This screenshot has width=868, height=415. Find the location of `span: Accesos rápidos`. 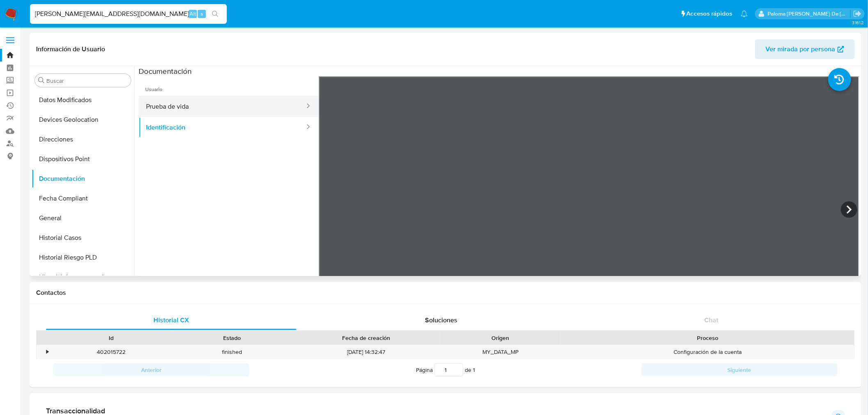

span: Accesos rápidos is located at coordinates (709, 14).